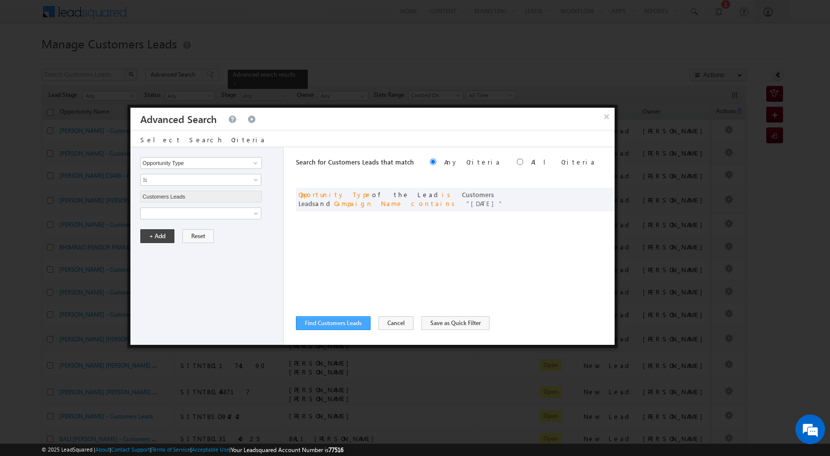 Image resolution: width=830 pixels, height=456 pixels. I want to click on a: Acceptable Use, so click(210, 449).